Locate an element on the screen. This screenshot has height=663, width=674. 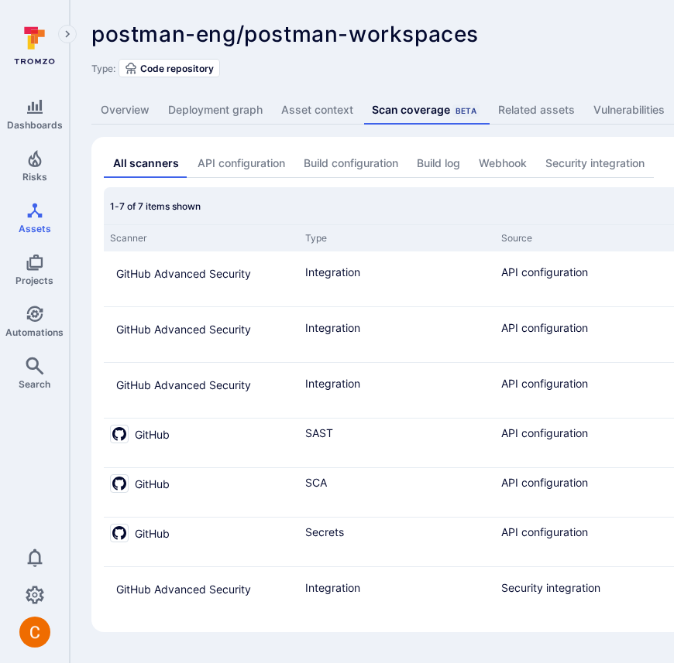
div: SCA is located at coordinates (396, 482).